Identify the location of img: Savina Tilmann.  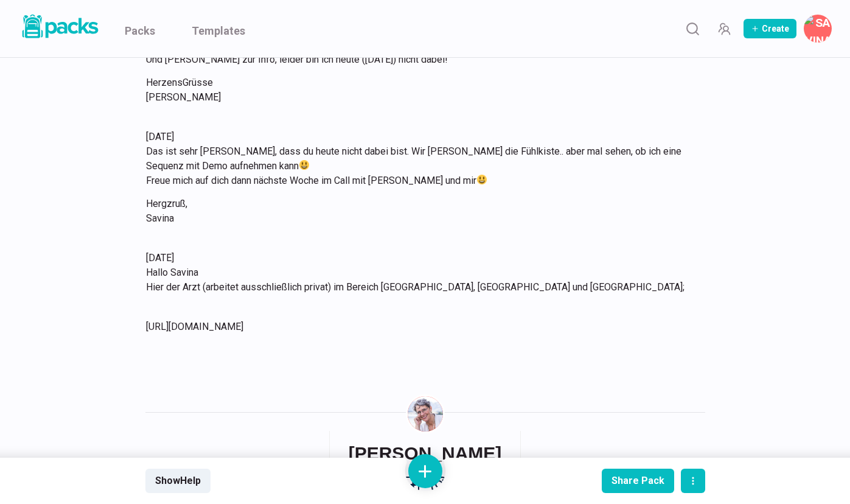
(425, 413).